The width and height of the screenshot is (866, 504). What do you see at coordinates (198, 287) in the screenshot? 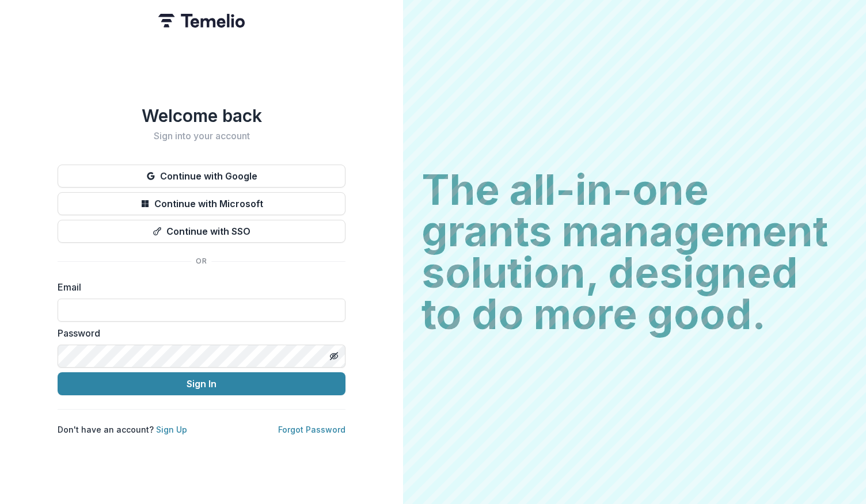
I see `label: Email` at bounding box center [198, 287].